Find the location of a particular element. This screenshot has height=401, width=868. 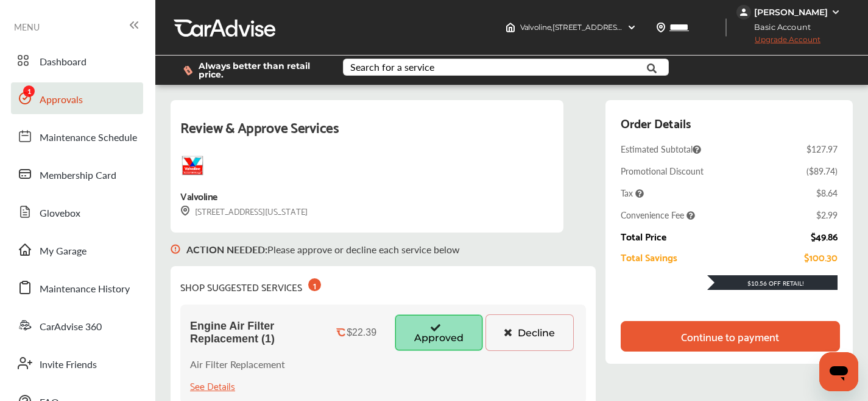

img: header-home-logo.8d720a4f.svg is located at coordinates (511, 28).